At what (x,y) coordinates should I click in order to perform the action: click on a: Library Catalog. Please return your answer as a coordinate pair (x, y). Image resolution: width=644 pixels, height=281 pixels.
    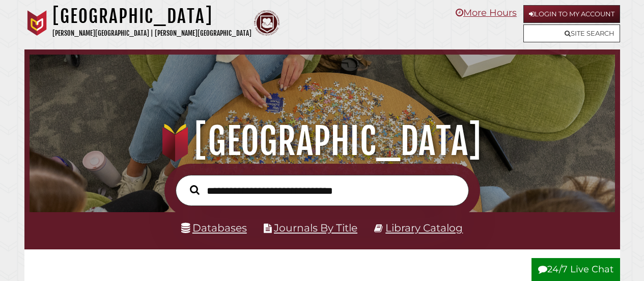
    Looking at the image, I should click on (425, 228).